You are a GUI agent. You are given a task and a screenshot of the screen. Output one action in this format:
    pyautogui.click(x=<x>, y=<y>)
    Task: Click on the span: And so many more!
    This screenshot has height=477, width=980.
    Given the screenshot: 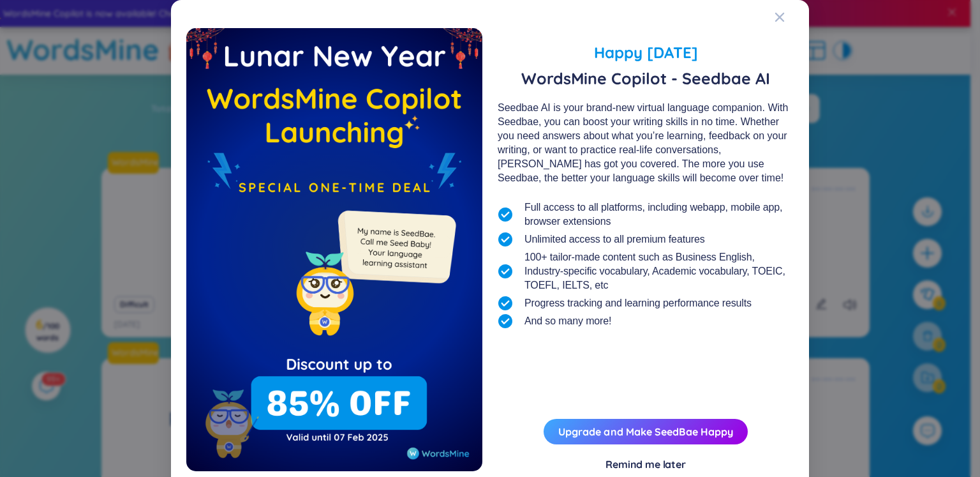 What is the action you would take?
    pyautogui.click(x=568, y=321)
    